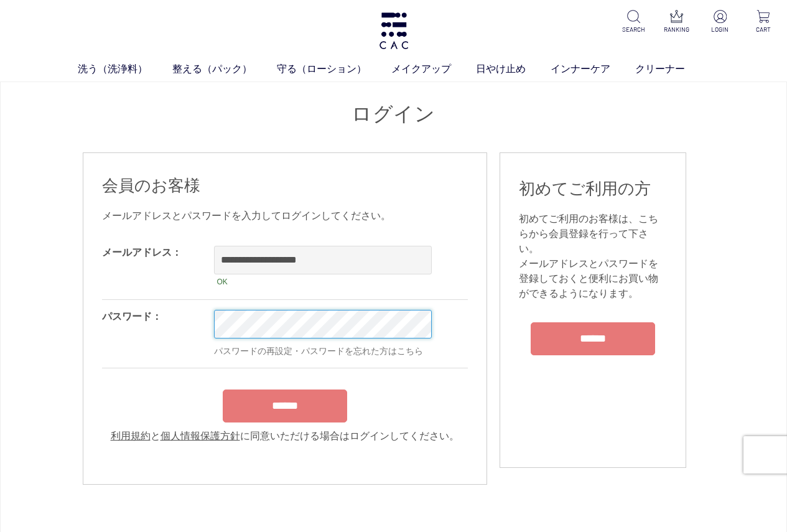 This screenshot has height=532, width=787. I want to click on div: 初めてご利用のお客様は、こちらから会員登録を行って下さい。 メールアドレスとパスワードを登録しておくと便利にお買い物ができるようになります。, so click(593, 256).